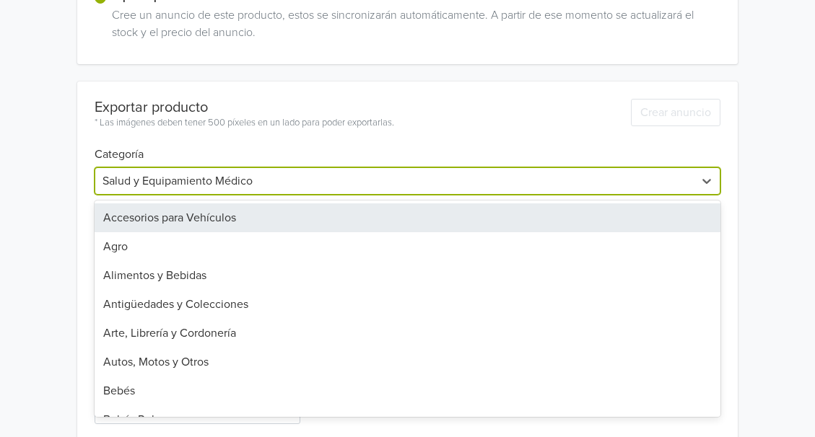  Describe the element at coordinates (244, 107) in the screenshot. I see `div: Exportar producto` at that location.